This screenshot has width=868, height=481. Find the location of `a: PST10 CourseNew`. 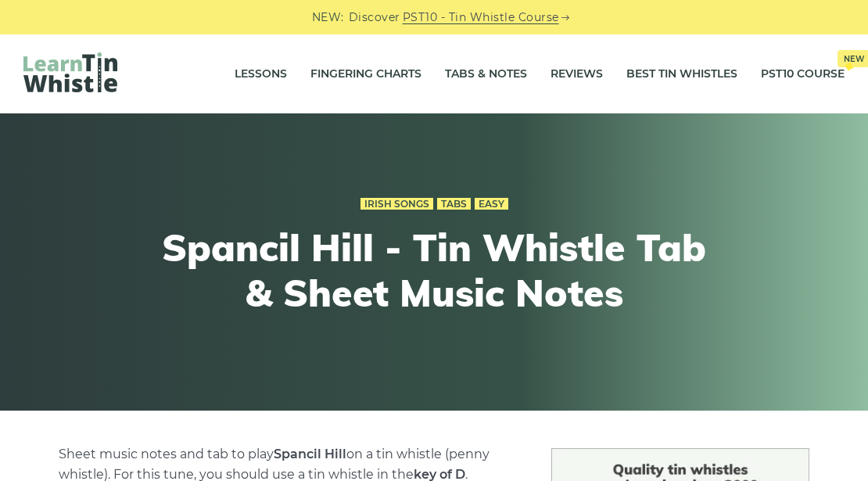

a: PST10 CourseNew is located at coordinates (802, 74).